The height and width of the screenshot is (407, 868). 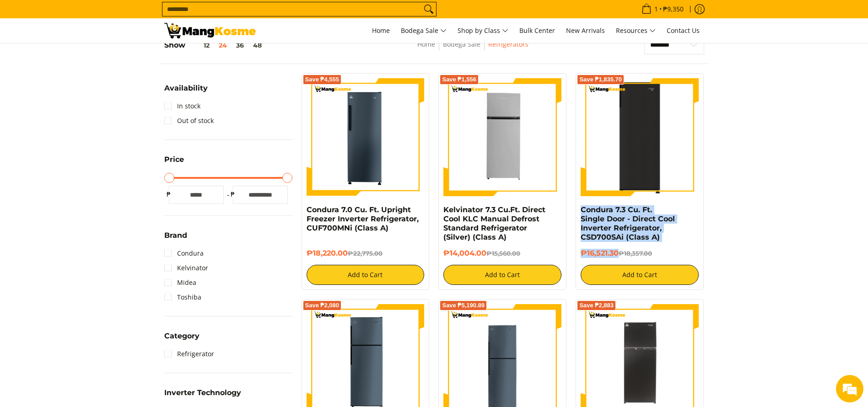 I want to click on nav: Breadcrumbs, so click(x=473, y=49).